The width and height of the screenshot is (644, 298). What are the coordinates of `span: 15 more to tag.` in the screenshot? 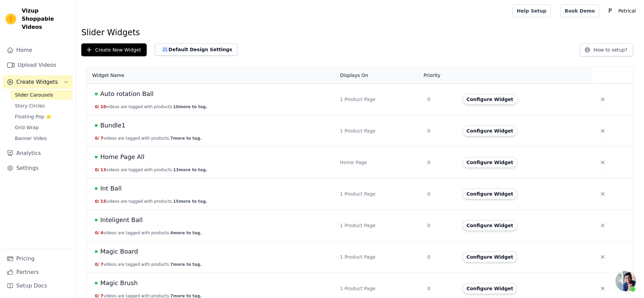 It's located at (190, 201).